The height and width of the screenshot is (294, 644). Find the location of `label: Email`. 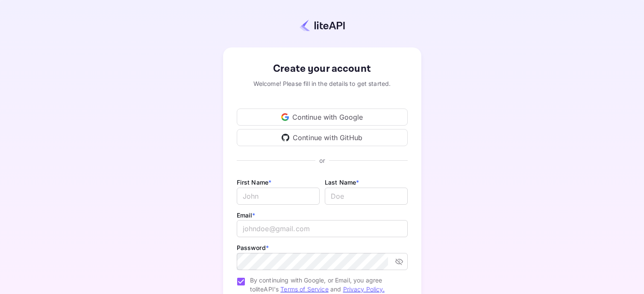

label: Email is located at coordinates (246, 215).